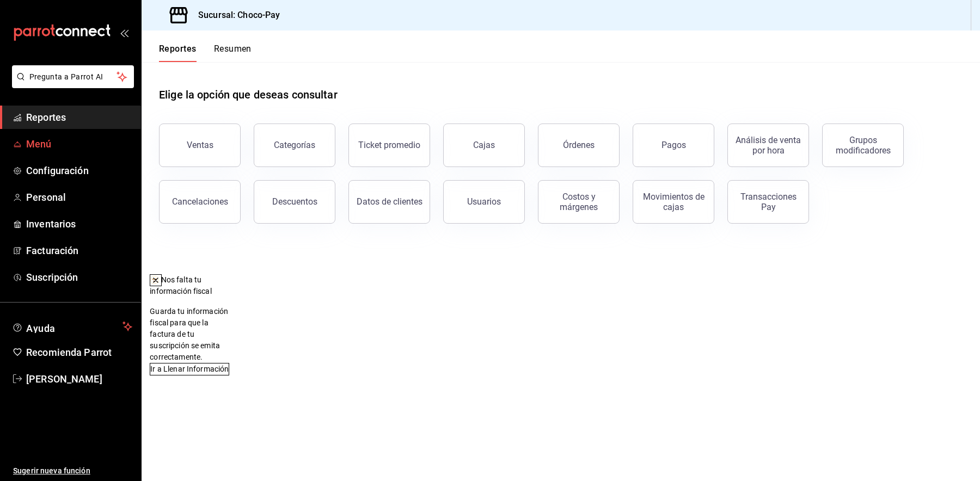  I want to click on span: Menú, so click(79, 143).